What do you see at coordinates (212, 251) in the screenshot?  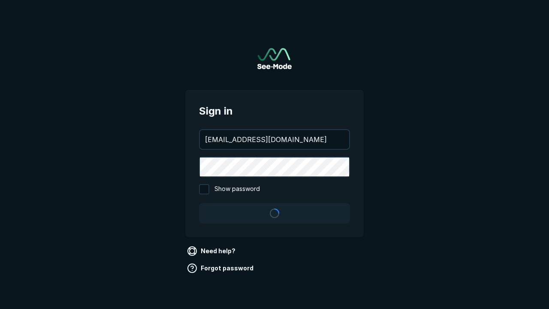 I see `a: Need help?` at bounding box center [212, 251].